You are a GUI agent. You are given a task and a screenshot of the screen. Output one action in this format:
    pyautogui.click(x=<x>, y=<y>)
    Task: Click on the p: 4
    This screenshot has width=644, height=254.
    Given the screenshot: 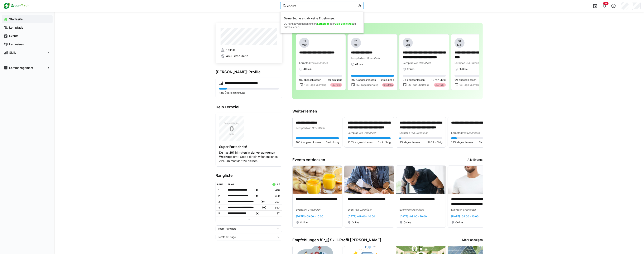 What is the action you would take?
    pyautogui.click(x=222, y=208)
    